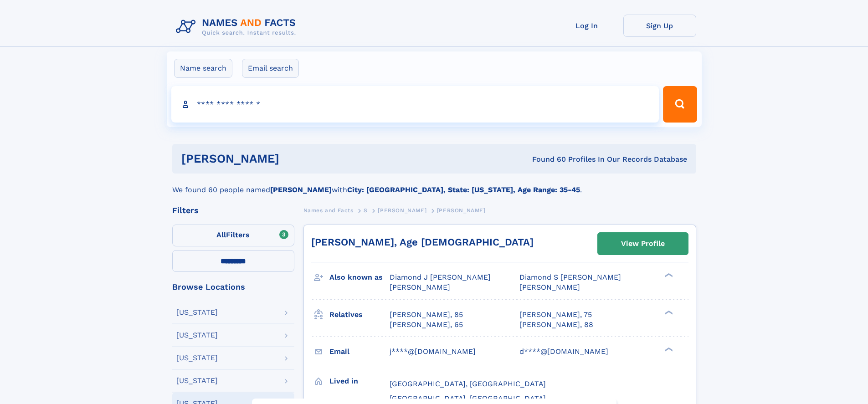 The width and height of the screenshot is (868, 404). I want to click on div: Found 60 Profiles In Our Records Database, so click(546, 159).